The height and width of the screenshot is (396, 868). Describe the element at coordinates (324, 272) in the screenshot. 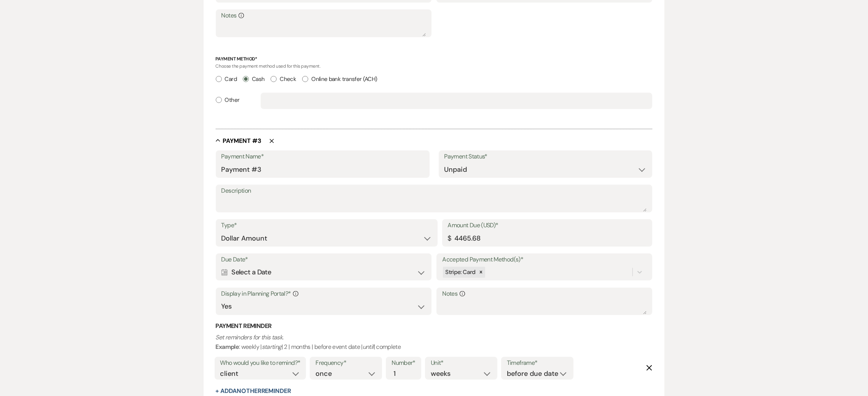

I see `div: Select a Date` at that location.